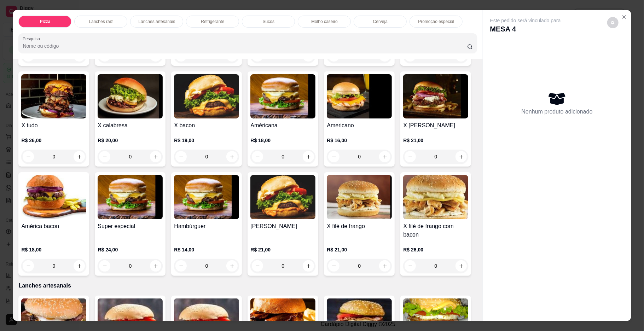  What do you see at coordinates (245, 46) in the screenshot?
I see `input: Pesquisa` at bounding box center [245, 46].